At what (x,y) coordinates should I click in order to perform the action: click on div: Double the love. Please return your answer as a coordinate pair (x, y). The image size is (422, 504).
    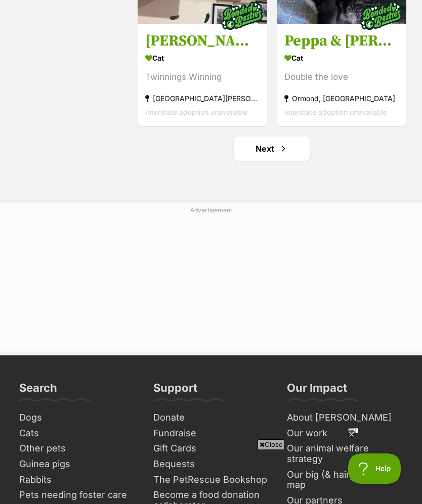
    Looking at the image, I should click on (342, 77).